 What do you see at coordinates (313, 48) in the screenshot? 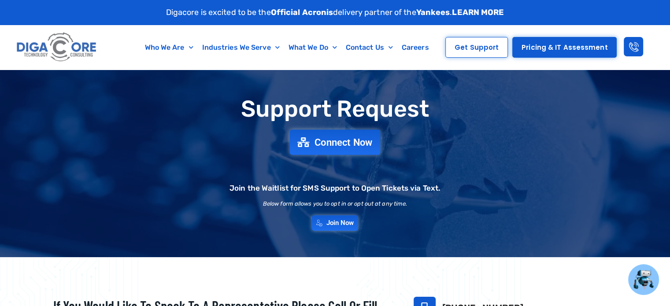
I see `a: What We Do` at bounding box center [313, 48].